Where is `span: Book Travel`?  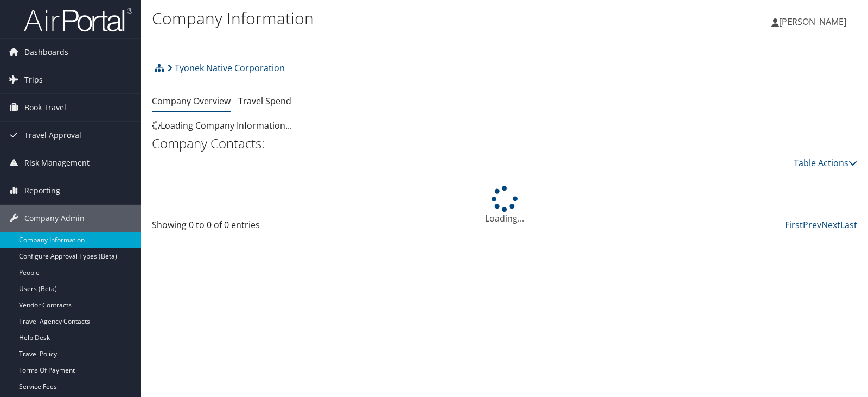
span: Book Travel is located at coordinates (45, 107).